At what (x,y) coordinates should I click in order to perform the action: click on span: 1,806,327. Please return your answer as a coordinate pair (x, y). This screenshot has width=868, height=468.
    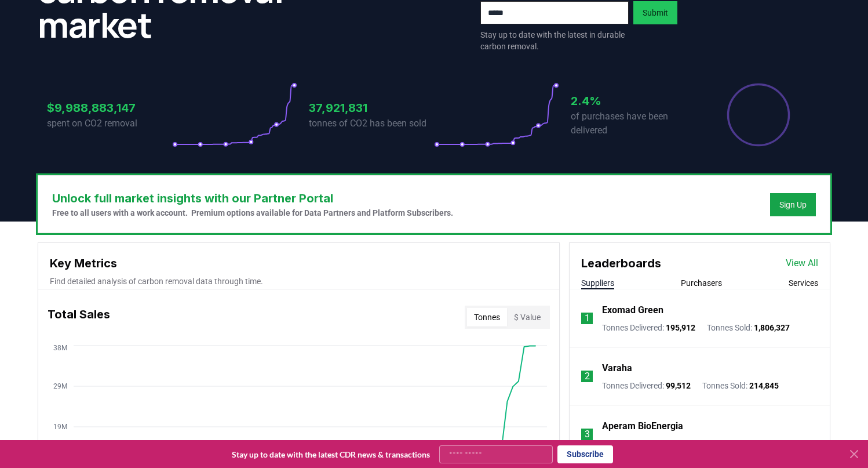
    Looking at the image, I should click on (772, 327).